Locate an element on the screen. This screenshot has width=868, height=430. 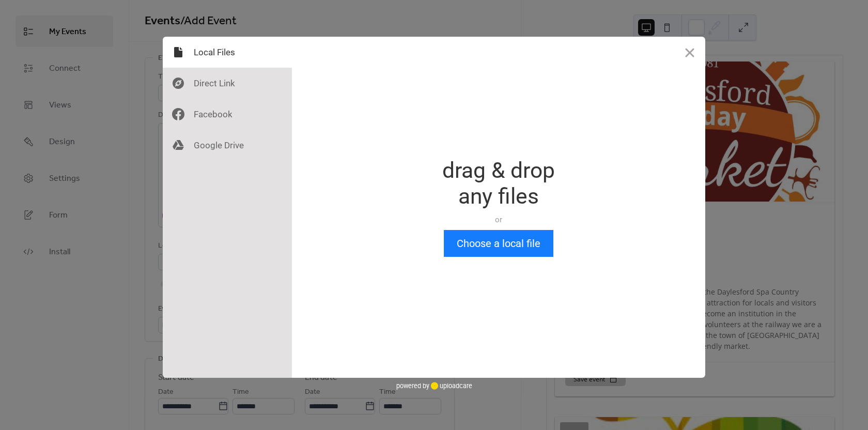
div: Google Drive is located at coordinates (227, 145).